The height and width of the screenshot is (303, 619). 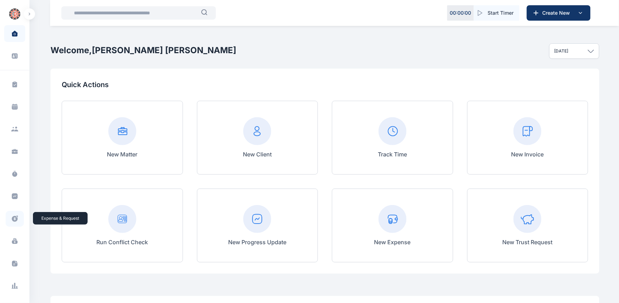 I want to click on span: Create New, so click(x=558, y=13).